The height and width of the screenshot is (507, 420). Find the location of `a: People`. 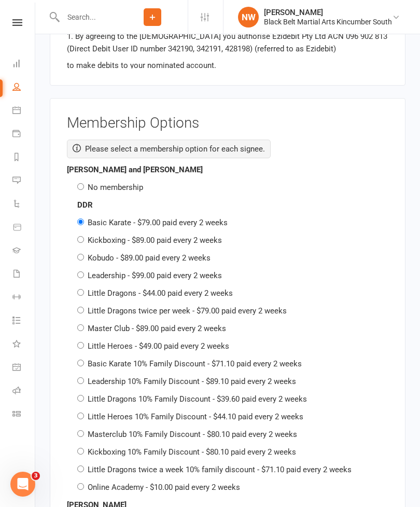

a: People is located at coordinates (24, 88).